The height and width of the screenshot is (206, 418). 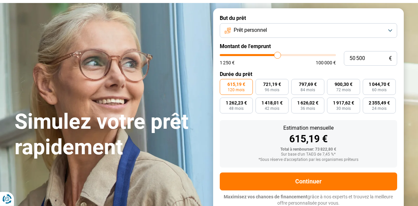 I want to click on span: 30 mois, so click(x=344, y=108).